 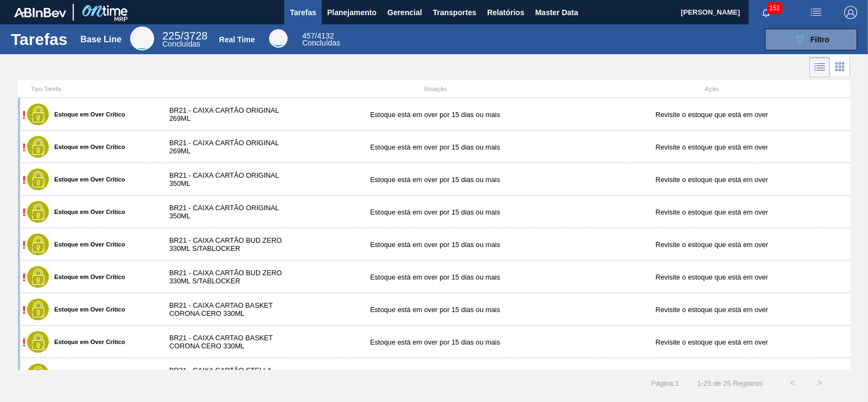 I want to click on span: 457, so click(x=308, y=36).